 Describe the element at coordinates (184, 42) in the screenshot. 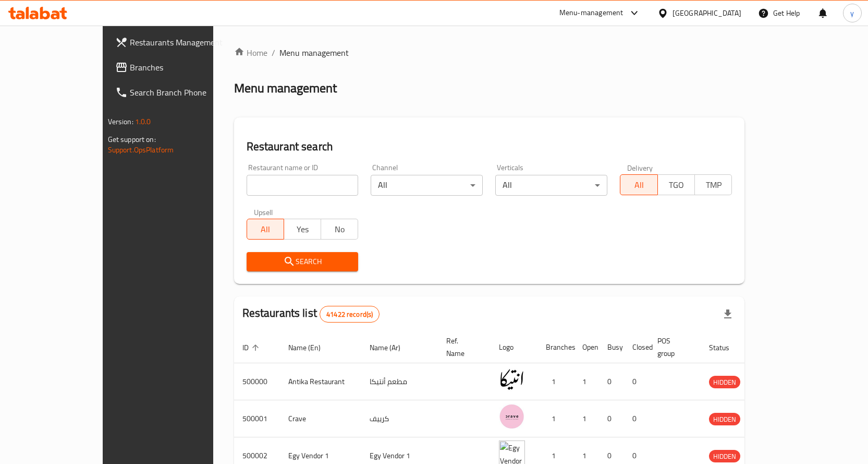

I see `span: Restaurants Management` at that location.